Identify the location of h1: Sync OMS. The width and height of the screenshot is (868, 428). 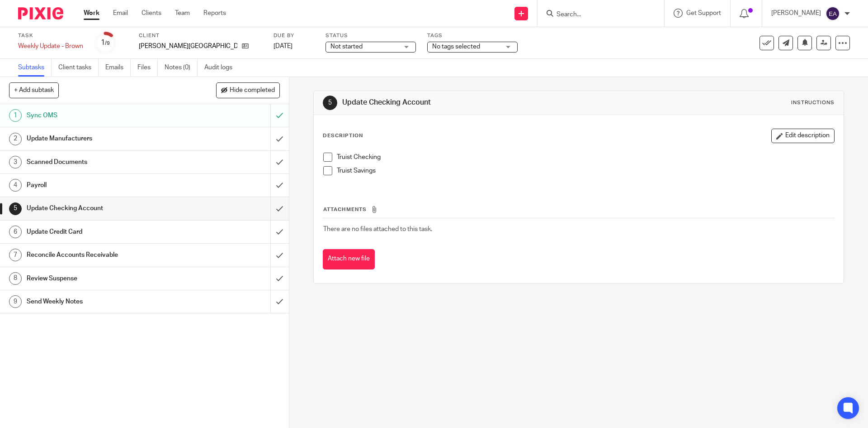
(105, 116).